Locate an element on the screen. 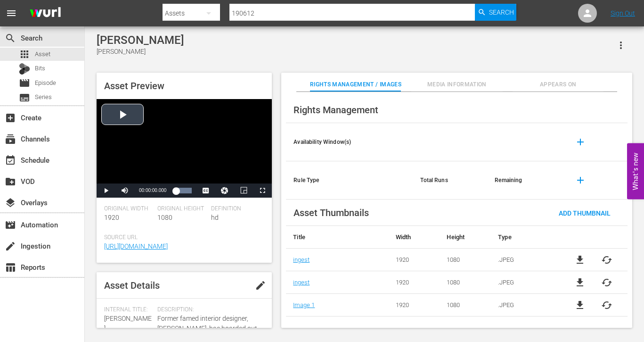 This screenshot has width=644, height=342. span: Appears On is located at coordinates (558, 84).